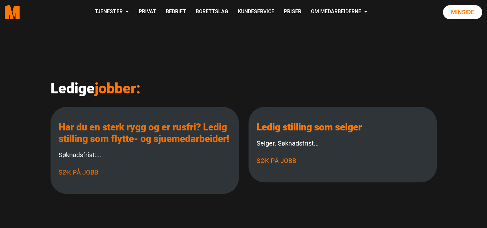 The image size is (487, 228). Describe the element at coordinates (112, 12) in the screenshot. I see `a: Tjenester` at that location.